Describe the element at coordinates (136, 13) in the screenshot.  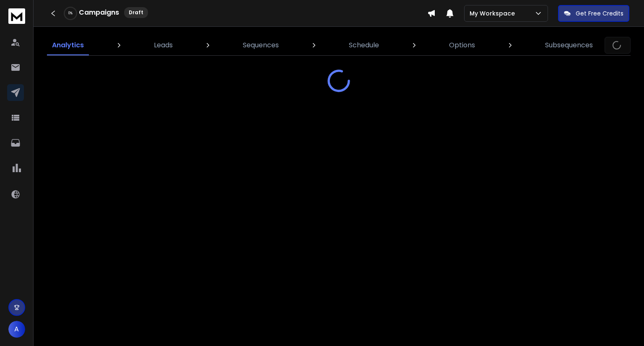
I see `div: Draft` at that location.